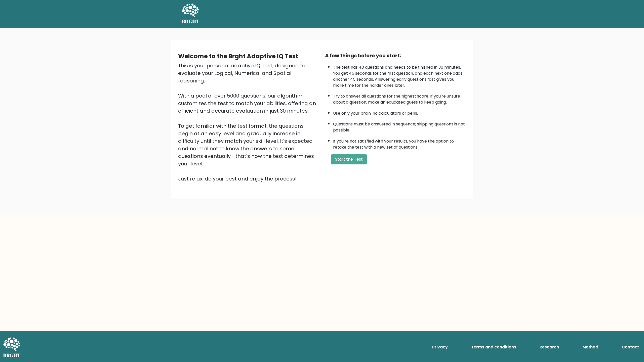 This screenshot has width=644, height=362. I want to click on div: A few things before you start:, so click(395, 56).